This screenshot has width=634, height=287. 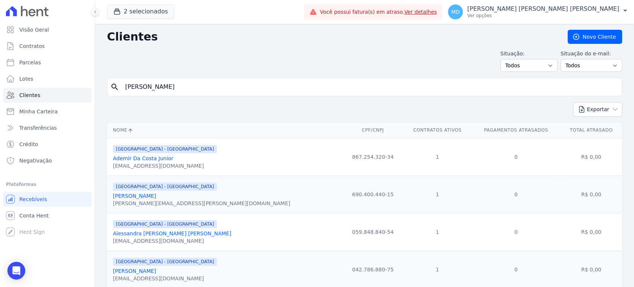 I want to click on th: Contratos Ativos, so click(x=437, y=130).